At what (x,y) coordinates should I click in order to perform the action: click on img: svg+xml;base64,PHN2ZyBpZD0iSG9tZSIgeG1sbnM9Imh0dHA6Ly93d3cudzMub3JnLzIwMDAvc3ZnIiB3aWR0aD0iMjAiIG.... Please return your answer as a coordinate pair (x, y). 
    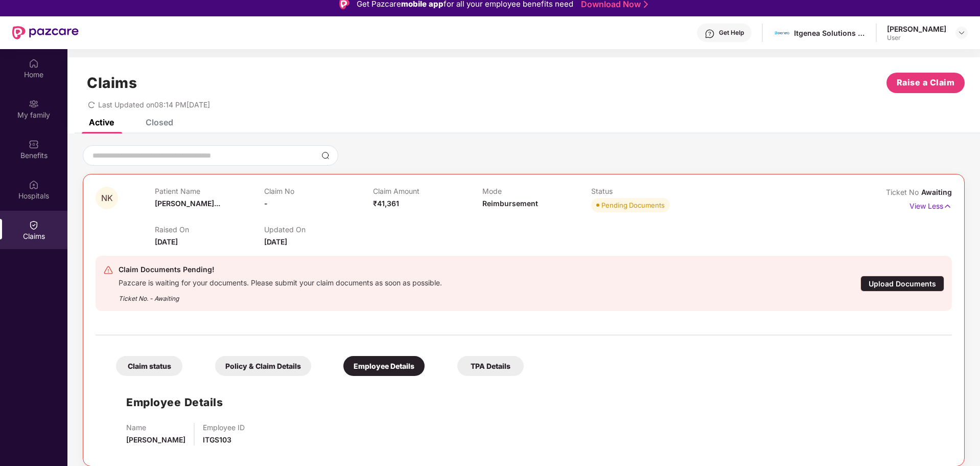
    Looking at the image, I should click on (34, 63).